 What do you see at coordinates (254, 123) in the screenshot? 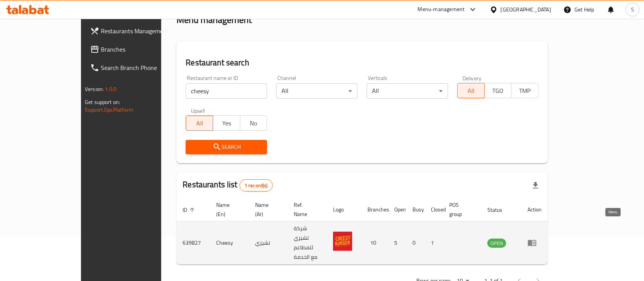
I see `span: No` at bounding box center [254, 123].